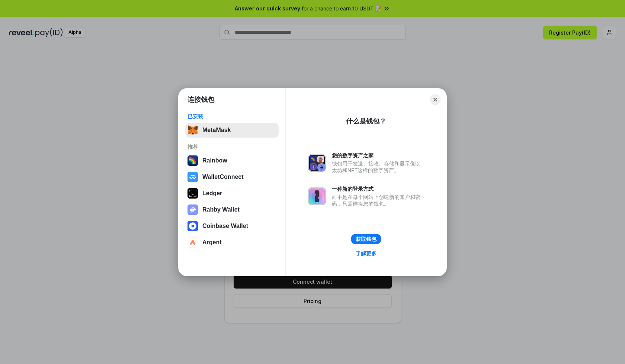  I want to click on h1: 连接钱包, so click(201, 100).